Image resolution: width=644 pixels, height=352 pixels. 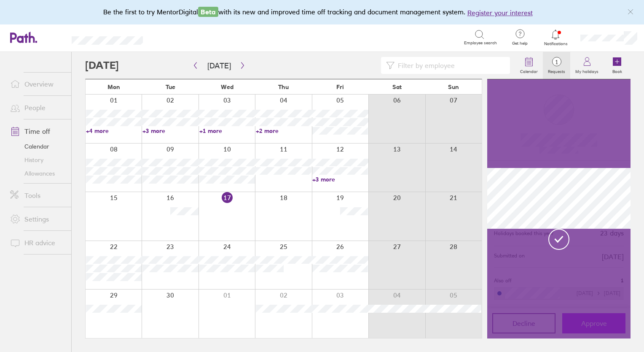 What do you see at coordinates (37, 219) in the screenshot?
I see `a: Settings` at bounding box center [37, 219].